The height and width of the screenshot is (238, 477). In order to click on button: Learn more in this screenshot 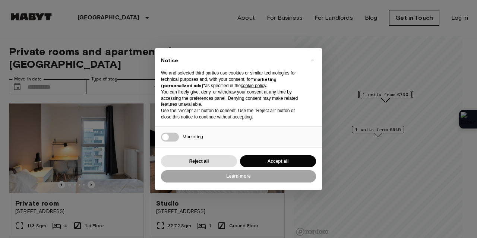, I will do `click(239, 176)`.